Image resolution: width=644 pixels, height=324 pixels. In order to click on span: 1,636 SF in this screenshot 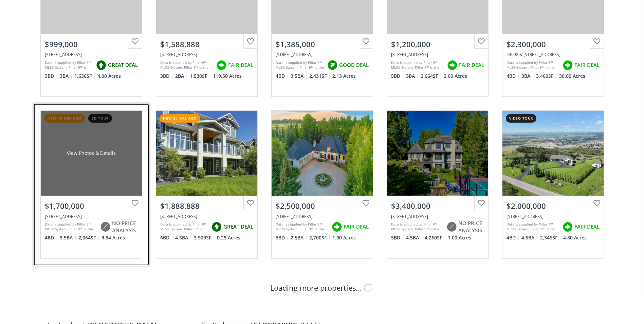, I will do `click(85, 76)`.